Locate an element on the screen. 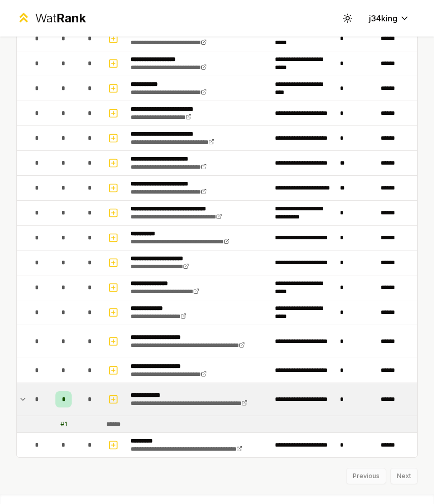 This screenshot has height=504, width=434. div: Wat is located at coordinates (60, 18).